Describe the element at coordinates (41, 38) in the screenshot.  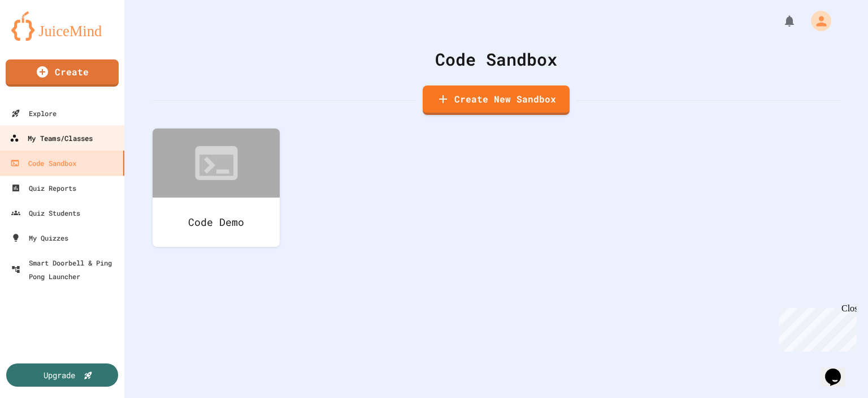
I see `div: Chat with us now!Close` at that location.